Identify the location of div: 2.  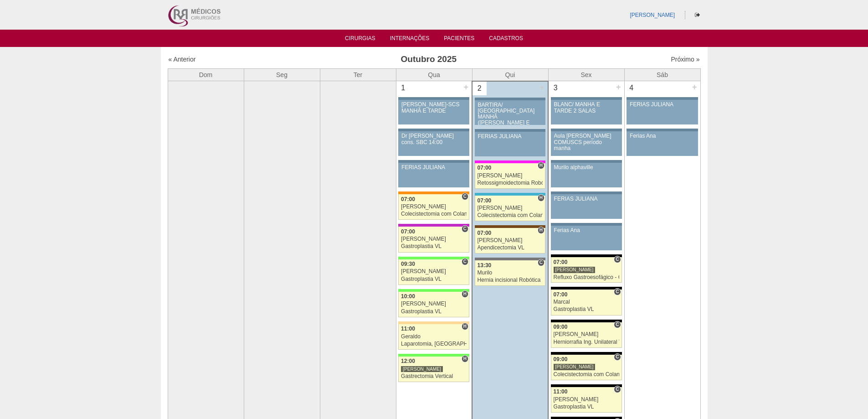
(479, 89).